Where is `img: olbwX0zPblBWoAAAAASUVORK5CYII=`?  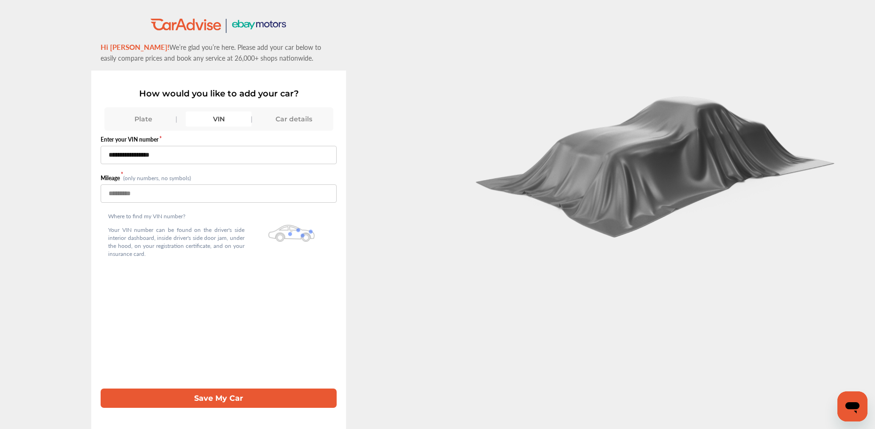
img: olbwX0zPblBWoAAAAASUVORK5CYII= is located at coordinates (292, 233).